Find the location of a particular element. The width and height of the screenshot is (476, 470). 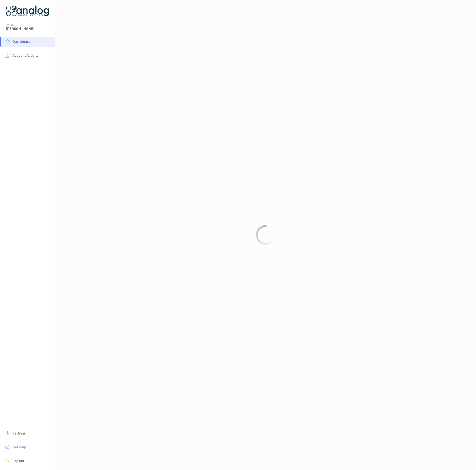

span: Log out is located at coordinates (19, 461).